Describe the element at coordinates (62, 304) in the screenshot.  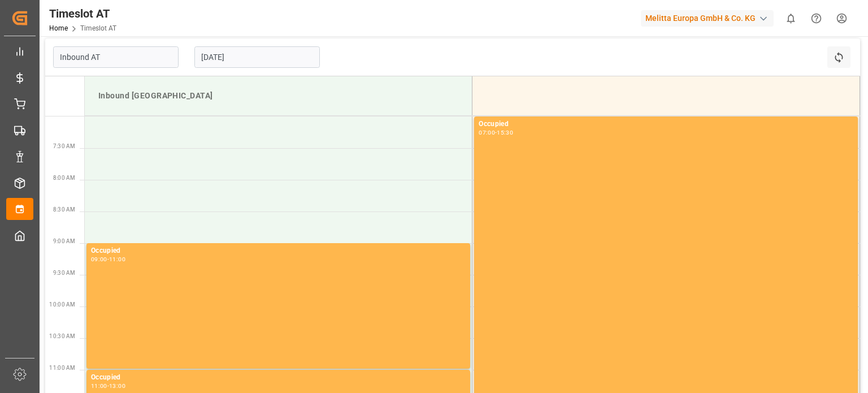
I see `span: 10:00 AM` at that location.